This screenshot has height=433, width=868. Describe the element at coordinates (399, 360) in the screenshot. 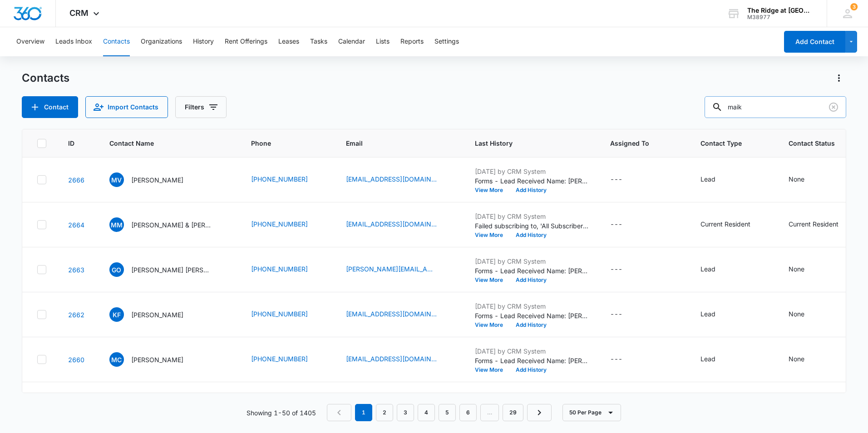

I see `div: Email - mheffington0111@gmail.com - Select to Edit Field` at that location.